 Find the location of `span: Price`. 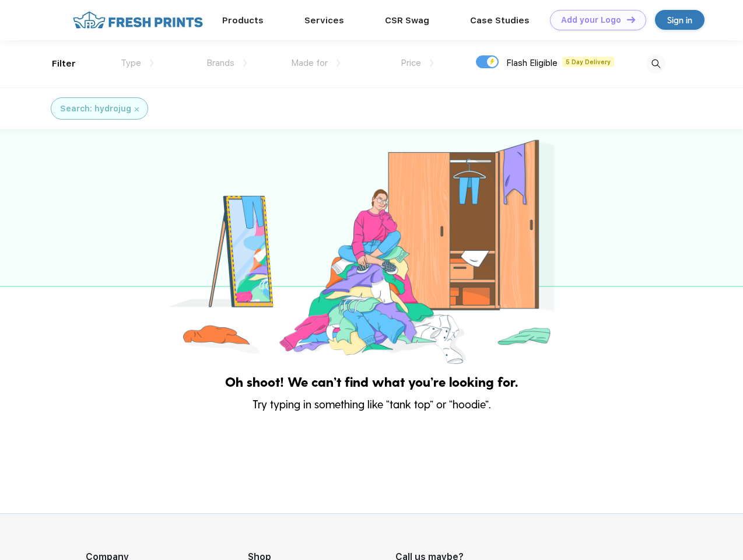

span: Price is located at coordinates (411, 63).